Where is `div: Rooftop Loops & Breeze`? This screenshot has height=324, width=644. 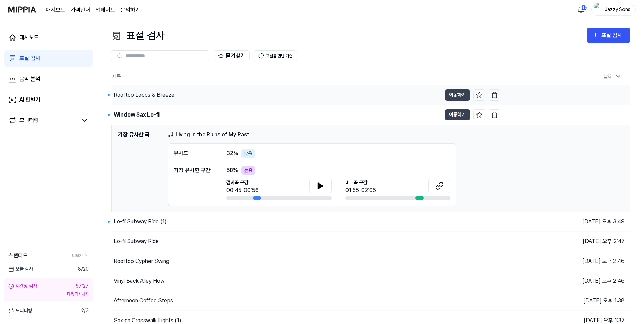 div: Rooftop Loops & Breeze is located at coordinates (144, 95).